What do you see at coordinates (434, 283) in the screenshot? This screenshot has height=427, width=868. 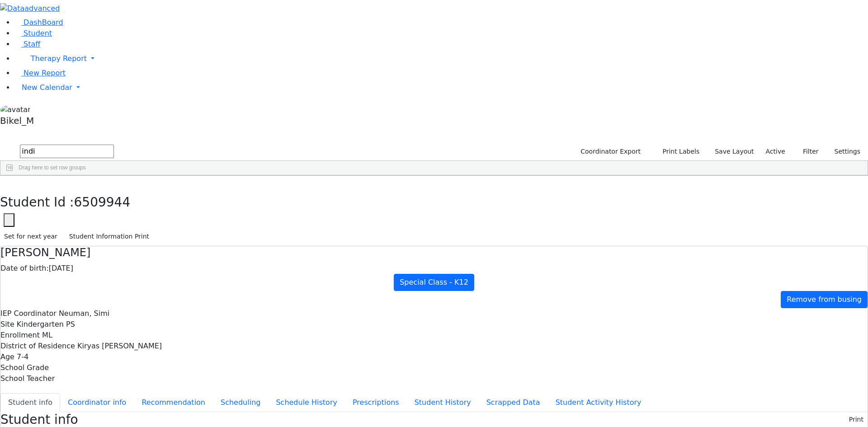 I see `a: Special Class - K12` at bounding box center [434, 283].